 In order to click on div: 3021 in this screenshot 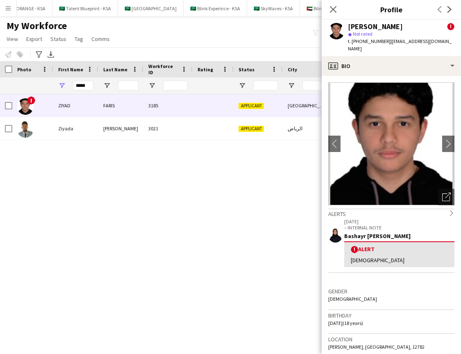, I will do `click(168, 128)`.